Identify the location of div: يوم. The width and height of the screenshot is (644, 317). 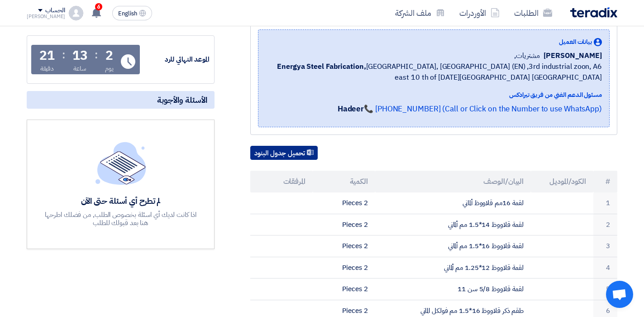
(109, 69).